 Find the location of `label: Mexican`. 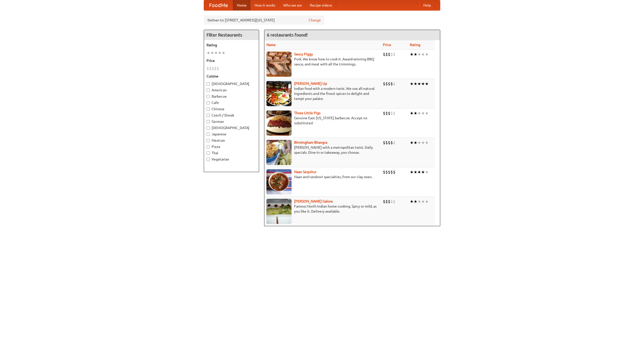

label: Mexican is located at coordinates (231, 141).